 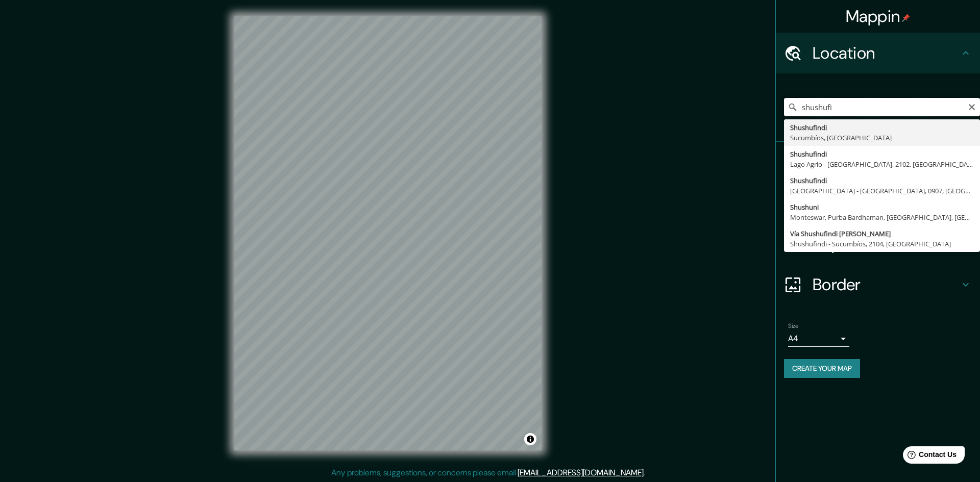 I want to click on div: Layout, so click(x=878, y=244).